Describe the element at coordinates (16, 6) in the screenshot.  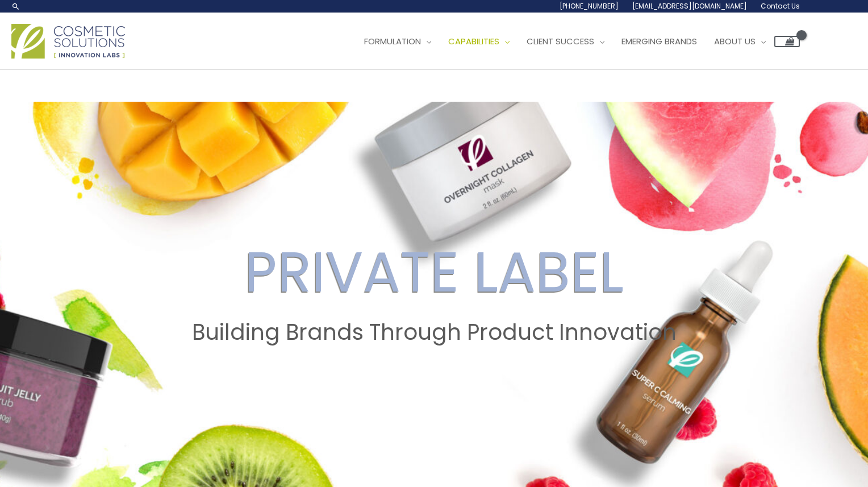
I see `a: Search icon link` at that location.